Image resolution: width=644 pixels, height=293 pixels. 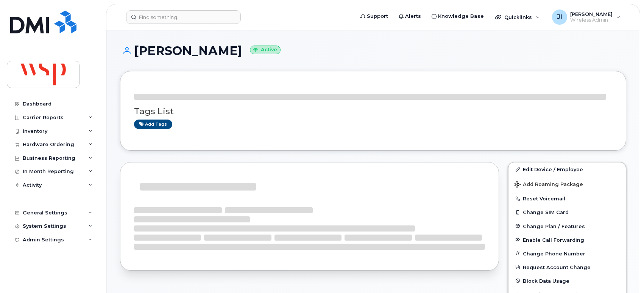 I want to click on button: Add Roaming Package, so click(x=567, y=183).